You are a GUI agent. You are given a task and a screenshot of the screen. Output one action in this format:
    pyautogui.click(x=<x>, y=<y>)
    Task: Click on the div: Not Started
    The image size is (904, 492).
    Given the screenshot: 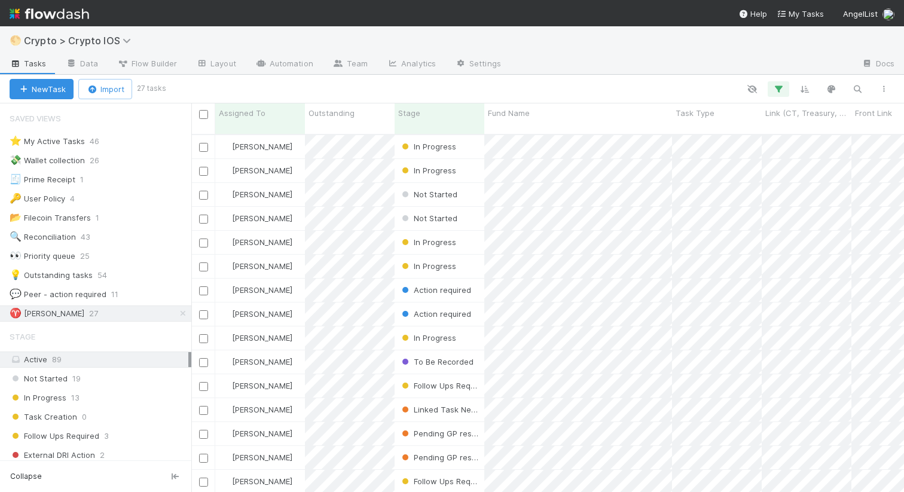 What is the action you would take?
    pyautogui.click(x=428, y=194)
    